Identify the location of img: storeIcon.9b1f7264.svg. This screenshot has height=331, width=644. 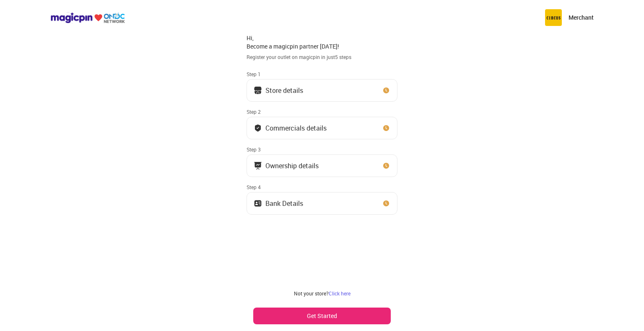
(258, 91).